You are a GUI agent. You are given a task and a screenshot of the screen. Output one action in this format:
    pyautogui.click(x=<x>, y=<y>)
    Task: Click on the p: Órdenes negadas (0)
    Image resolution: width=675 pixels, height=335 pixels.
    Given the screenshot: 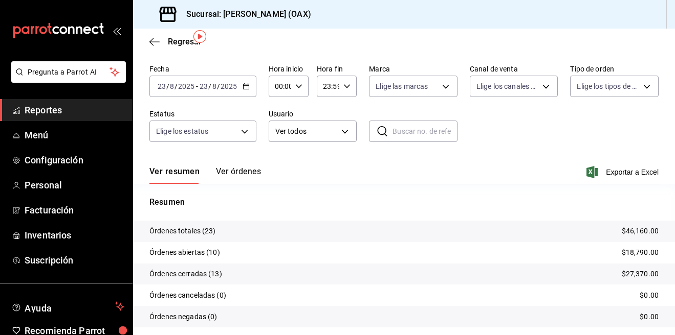 What is the action you would take?
    pyautogui.click(x=183, y=317)
    